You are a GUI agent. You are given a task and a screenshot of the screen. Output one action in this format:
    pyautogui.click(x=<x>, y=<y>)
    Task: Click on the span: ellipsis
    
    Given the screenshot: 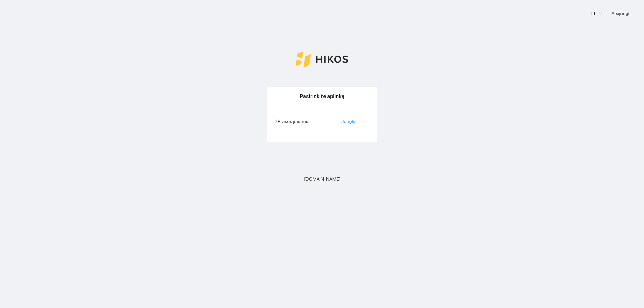 What is the action you would take?
    pyautogui.click(x=364, y=122)
    